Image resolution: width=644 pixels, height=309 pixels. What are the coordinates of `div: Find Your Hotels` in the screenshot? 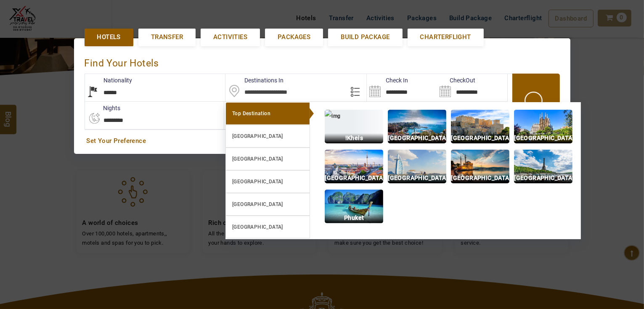 It's located at (322, 61).